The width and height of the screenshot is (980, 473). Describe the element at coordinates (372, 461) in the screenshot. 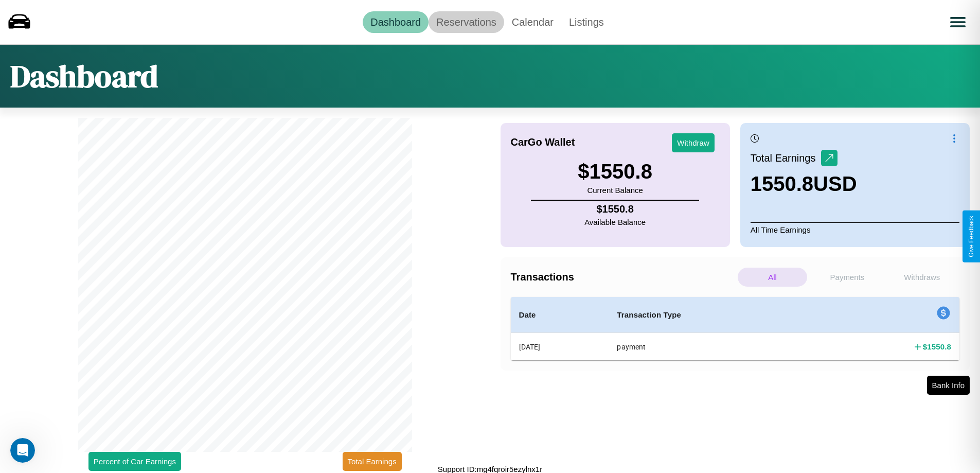

I see `button: Total Earnings` at that location.